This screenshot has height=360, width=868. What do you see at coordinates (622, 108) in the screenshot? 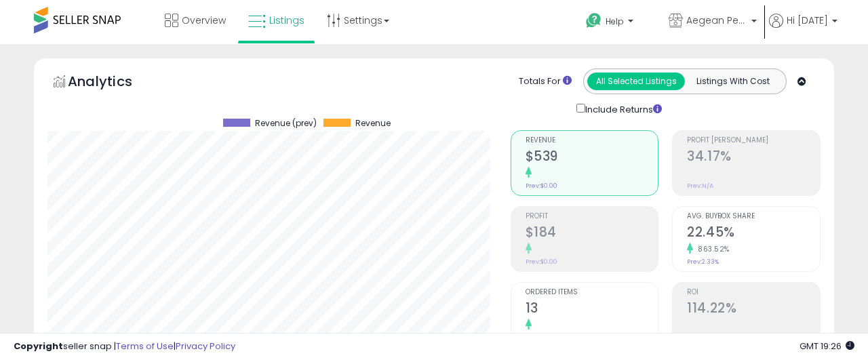
I see `div: Include Returns` at bounding box center [622, 108].